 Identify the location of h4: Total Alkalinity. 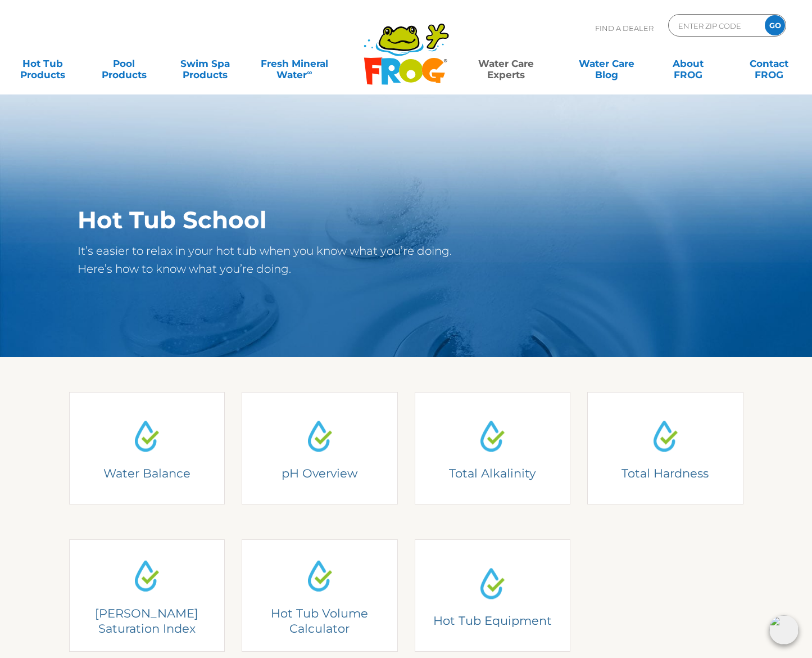
(492, 473).